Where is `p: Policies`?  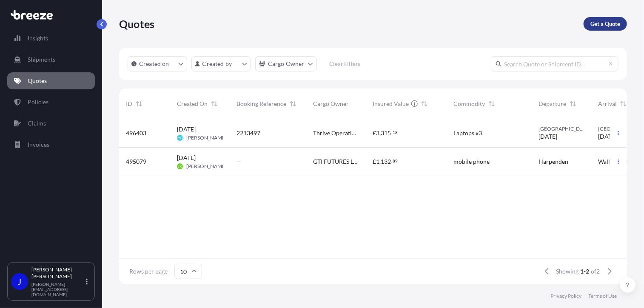 p: Policies is located at coordinates (38, 102).